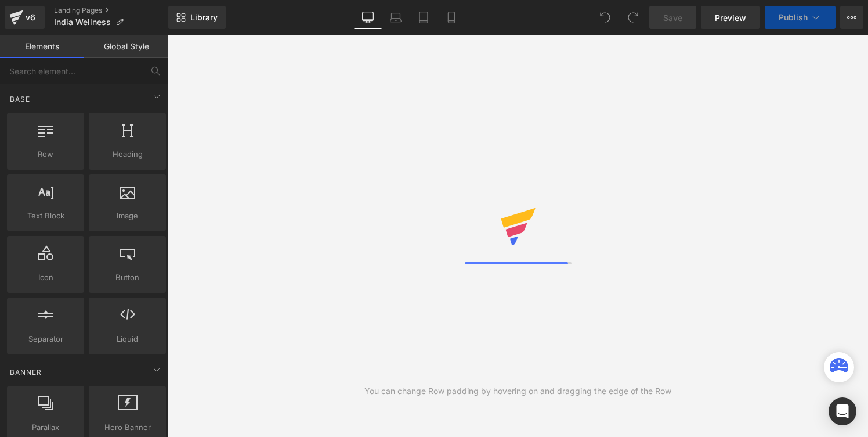 Image resolution: width=868 pixels, height=437 pixels. What do you see at coordinates (395, 17) in the screenshot?
I see `a: Laptop` at bounding box center [395, 17].